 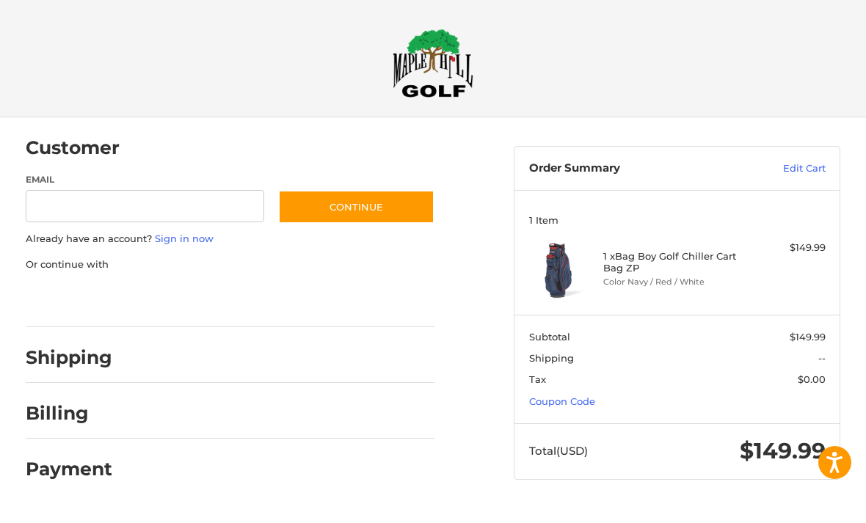 What do you see at coordinates (69, 469) in the screenshot?
I see `h2: Payment` at bounding box center [69, 469].